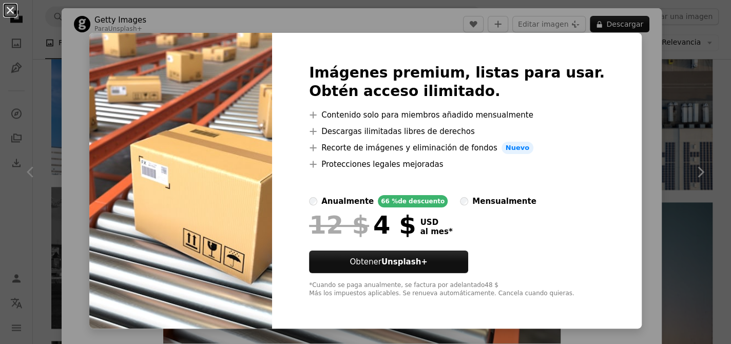 The width and height of the screenshot is (731, 344). What do you see at coordinates (457, 131) in the screenshot?
I see `li: Descargas ilimitadas libres de derechos` at bounding box center [457, 131].